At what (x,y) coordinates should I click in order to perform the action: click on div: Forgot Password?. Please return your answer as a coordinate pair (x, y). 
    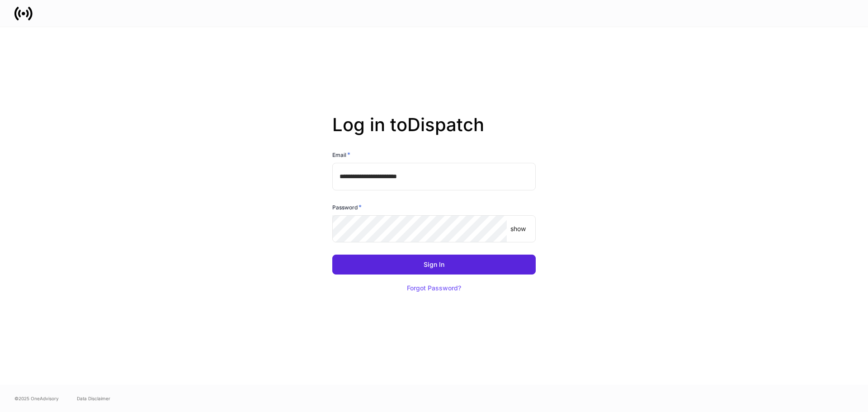
    Looking at the image, I should click on (434, 288).